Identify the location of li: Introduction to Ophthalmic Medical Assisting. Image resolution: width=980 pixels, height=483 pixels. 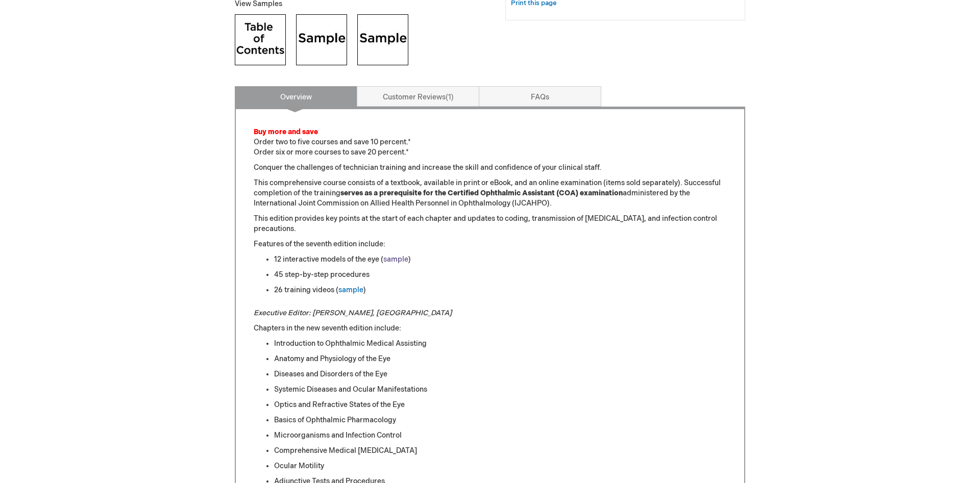
(500, 344).